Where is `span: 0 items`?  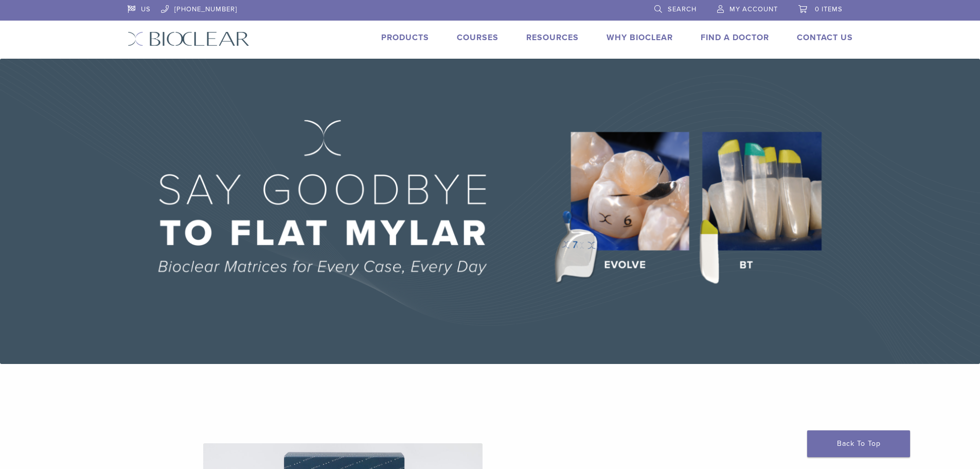
span: 0 items is located at coordinates (829, 9).